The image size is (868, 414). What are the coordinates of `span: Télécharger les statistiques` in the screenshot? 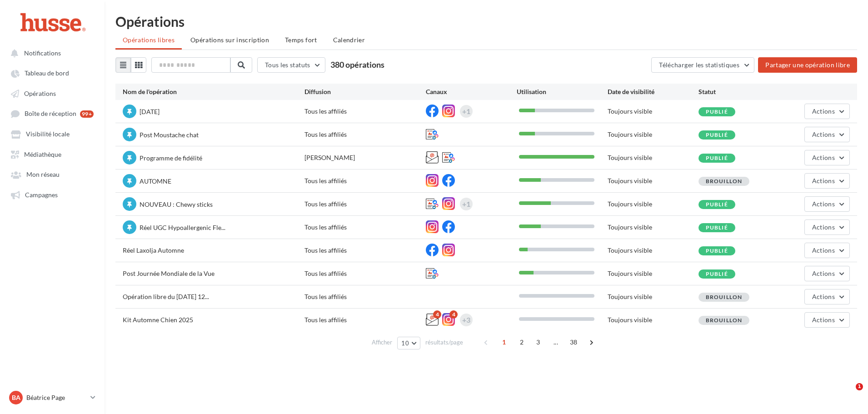 It's located at (699, 65).